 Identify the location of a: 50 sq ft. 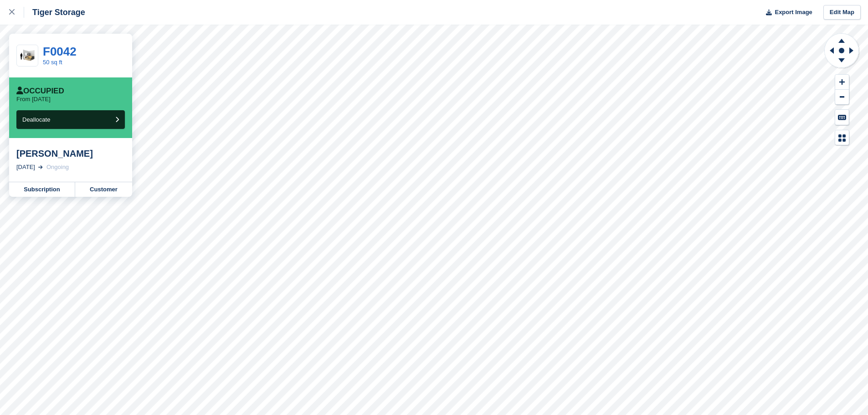
(53, 62).